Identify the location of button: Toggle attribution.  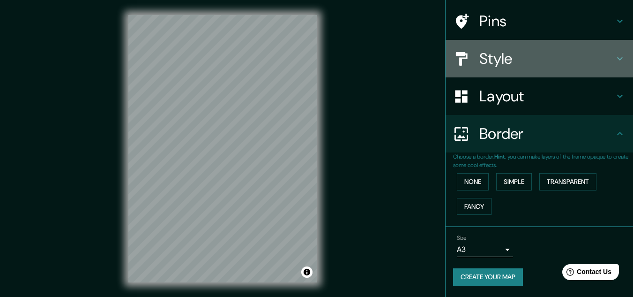
(307, 272).